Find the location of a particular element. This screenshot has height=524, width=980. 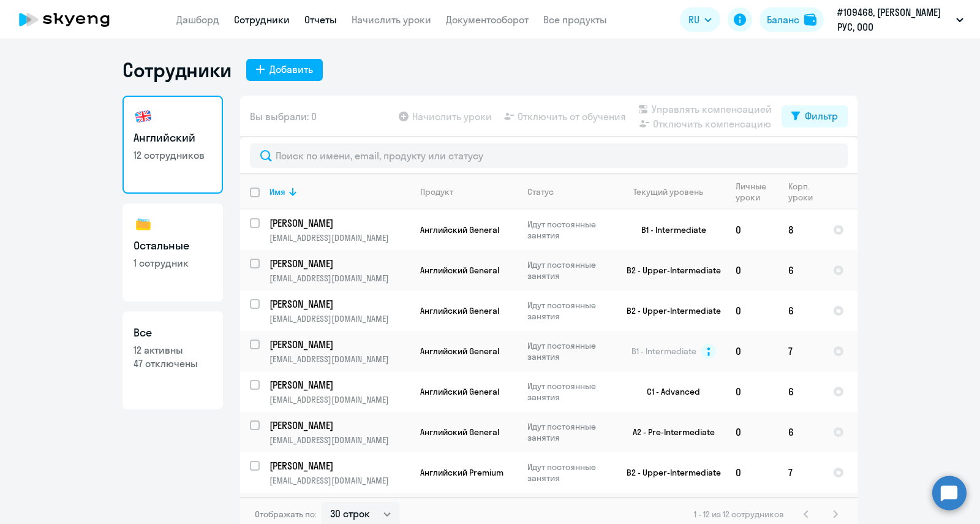

button: Фильтр is located at coordinates (814, 116).